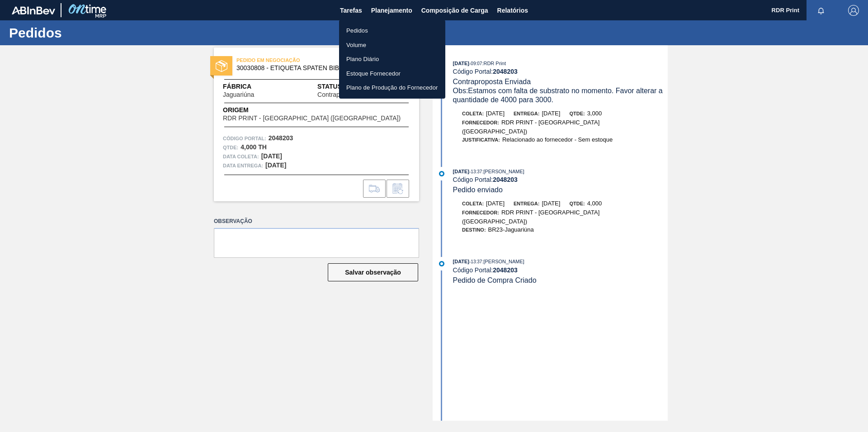 This screenshot has width=868, height=432. Describe the element at coordinates (392, 31) in the screenshot. I see `a: Pedidos` at that location.